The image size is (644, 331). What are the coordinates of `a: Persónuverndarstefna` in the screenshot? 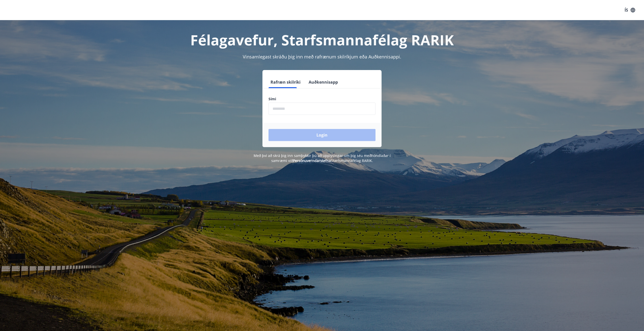 It's located at (312, 161).